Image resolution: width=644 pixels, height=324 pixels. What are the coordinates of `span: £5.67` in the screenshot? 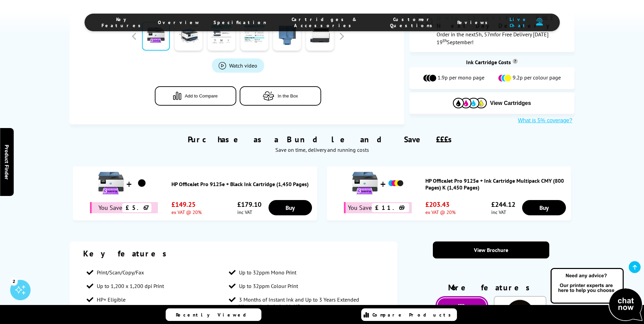 It's located at (137, 207).